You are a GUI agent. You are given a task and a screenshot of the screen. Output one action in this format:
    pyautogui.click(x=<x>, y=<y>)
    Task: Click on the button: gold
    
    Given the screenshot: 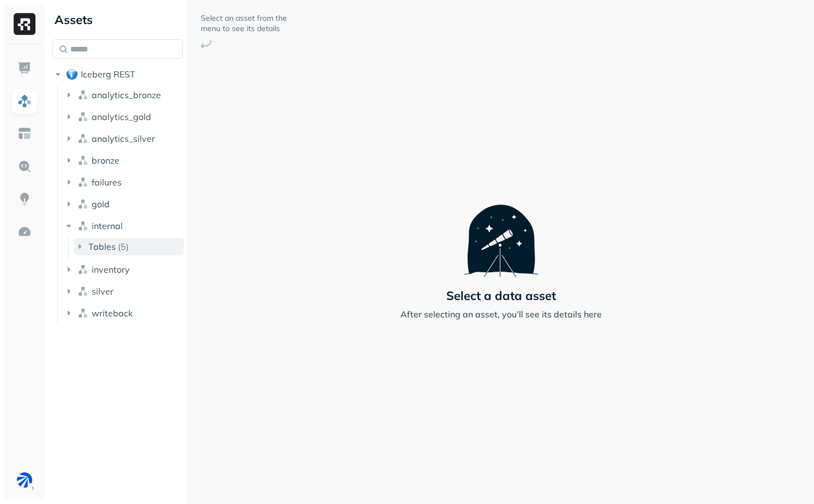 What is the action you would take?
    pyautogui.click(x=123, y=204)
    